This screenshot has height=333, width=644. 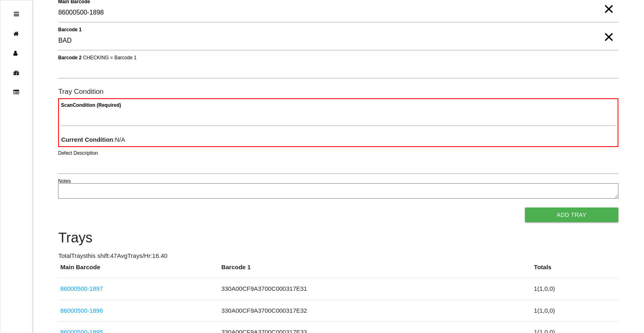 What do you see at coordinates (70, 57) in the screenshot?
I see `b: Barcode 2` at bounding box center [70, 57].